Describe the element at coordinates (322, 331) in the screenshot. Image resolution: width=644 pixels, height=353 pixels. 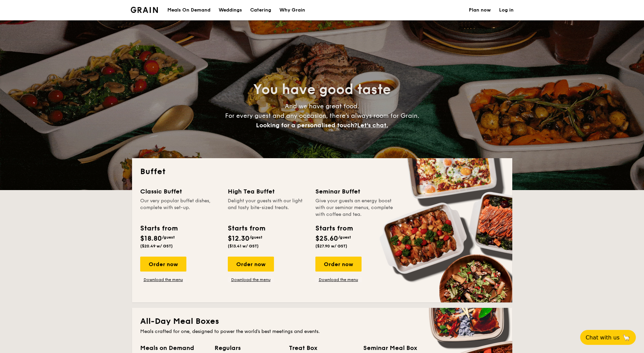
I see `div: Meals crafted for one, designed to power the world's best meetings and events.` at that location.